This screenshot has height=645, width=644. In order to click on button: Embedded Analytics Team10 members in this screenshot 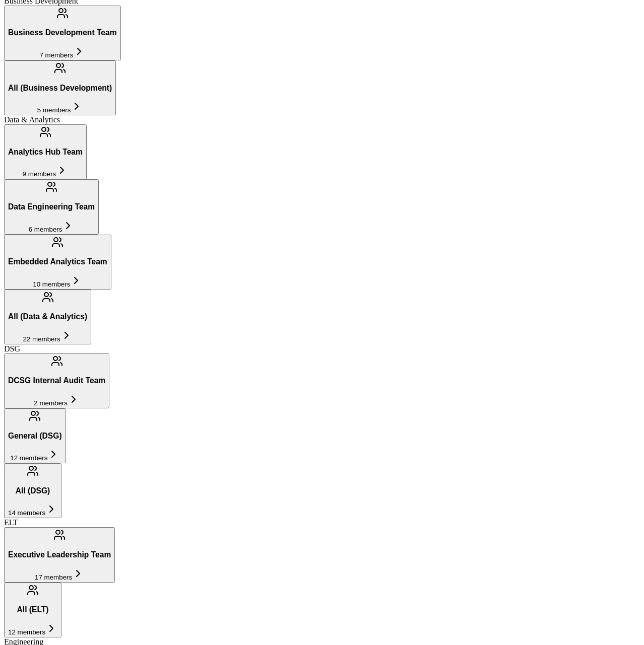, I will do `click(57, 262)`.